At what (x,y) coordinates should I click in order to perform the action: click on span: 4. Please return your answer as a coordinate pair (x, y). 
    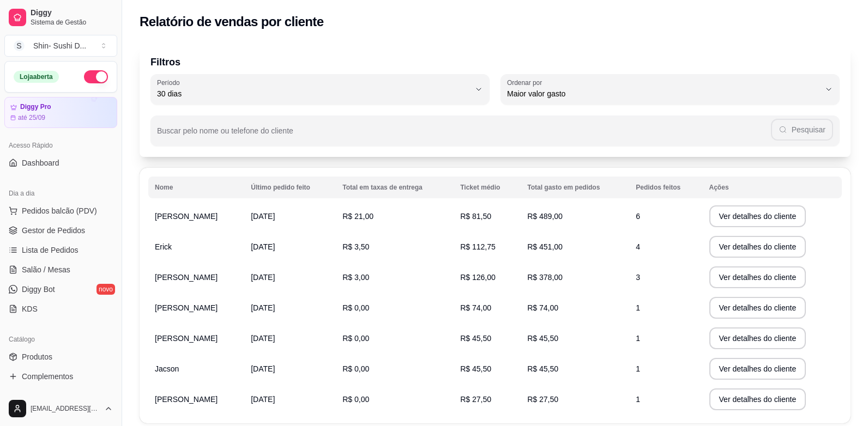
    Looking at the image, I should click on (638, 246).